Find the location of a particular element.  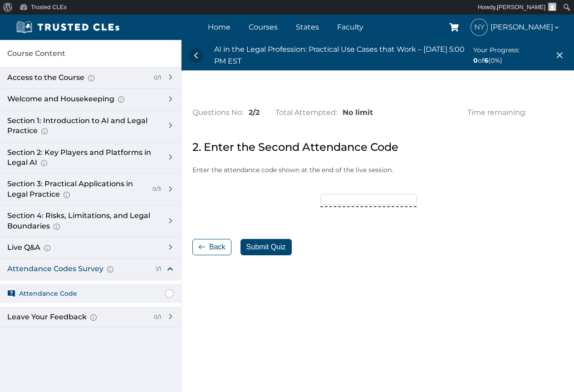

span: 0 is located at coordinates (476, 60).